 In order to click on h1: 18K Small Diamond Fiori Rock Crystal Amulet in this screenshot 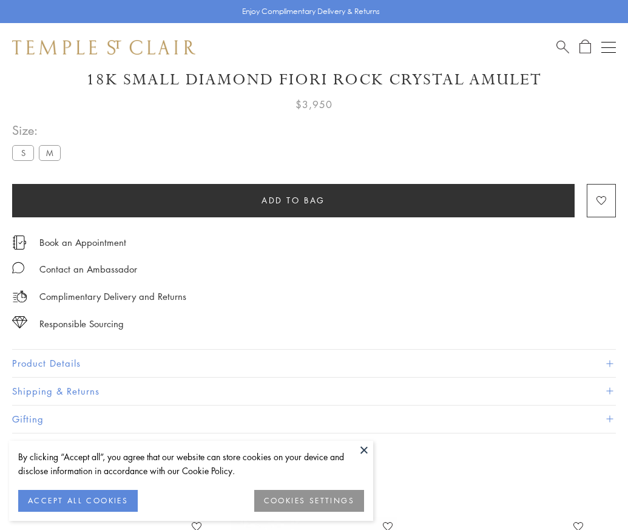, I will do `click(314, 80)`.